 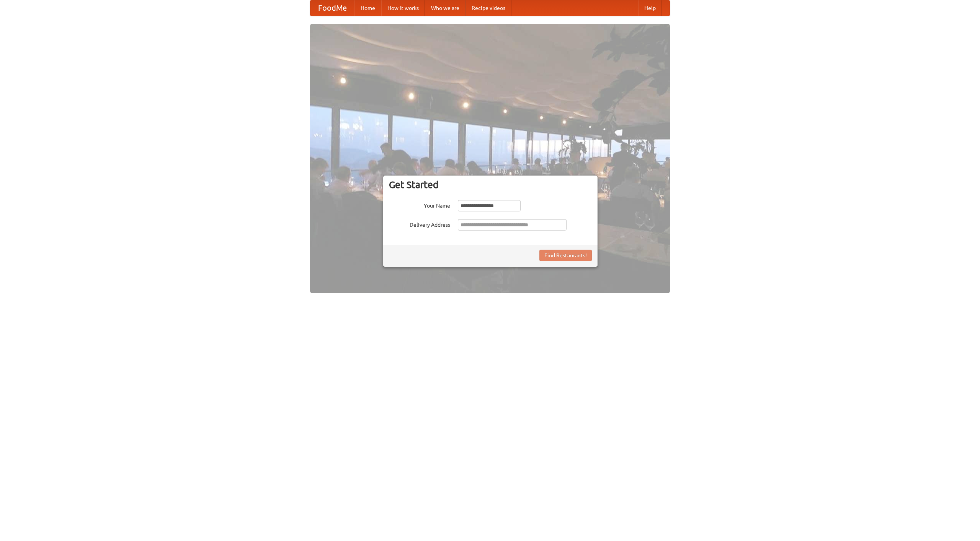 What do you see at coordinates (489, 8) in the screenshot?
I see `a: Recipe videos` at bounding box center [489, 8].